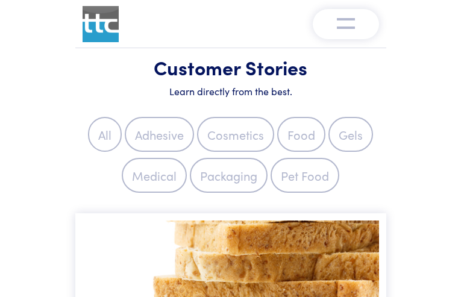 This screenshot has width=461, height=297. I want to click on label: Food, so click(302, 135).